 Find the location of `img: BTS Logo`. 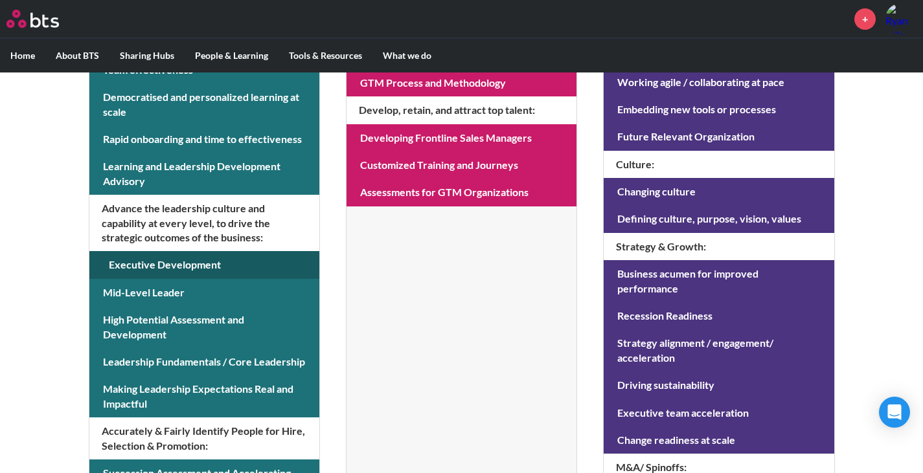

img: BTS Logo is located at coordinates (32, 19).